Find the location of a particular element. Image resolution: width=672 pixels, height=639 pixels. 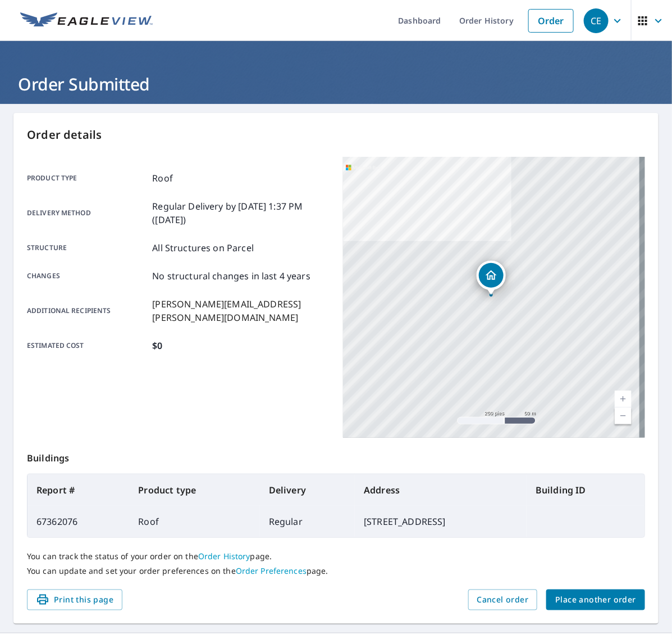

p: Estimated cost is located at coordinates (87, 345).